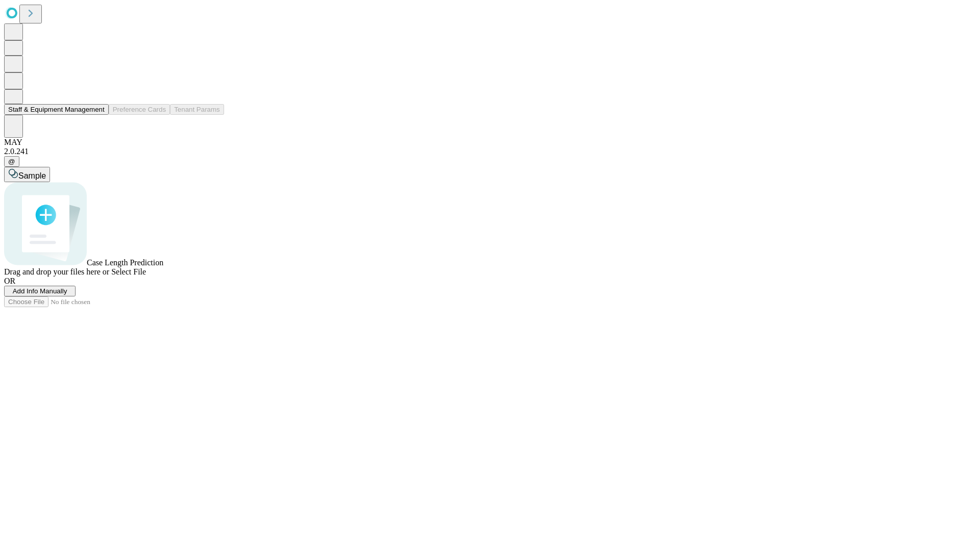 The width and height of the screenshot is (980, 551). Describe the element at coordinates (197, 109) in the screenshot. I see `button: Tenant Params` at that location.